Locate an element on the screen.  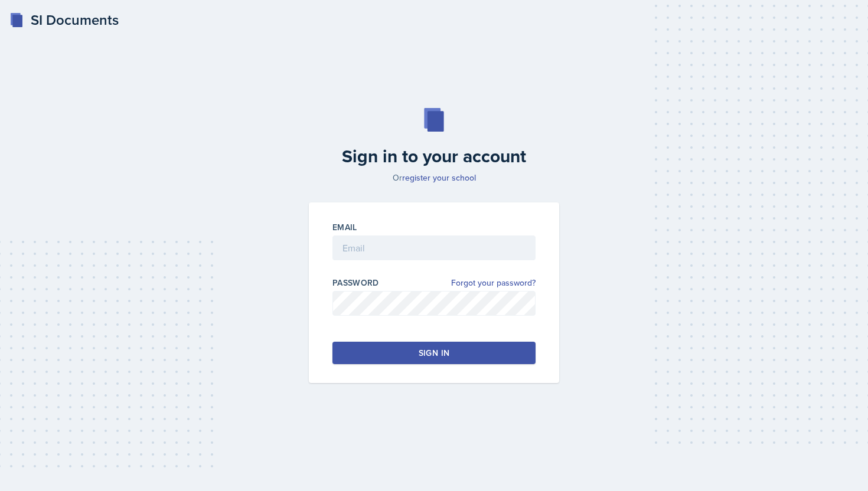
button: Sign in is located at coordinates (434, 353).